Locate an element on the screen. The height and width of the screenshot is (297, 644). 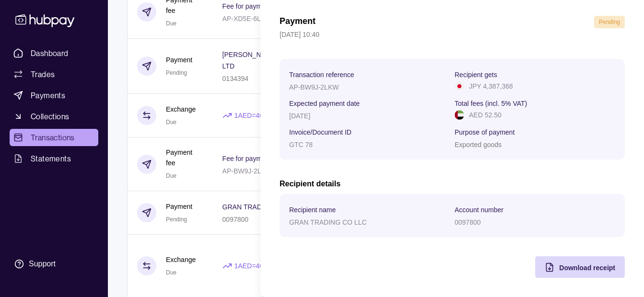
p: Expected payment date is located at coordinates (324, 103).